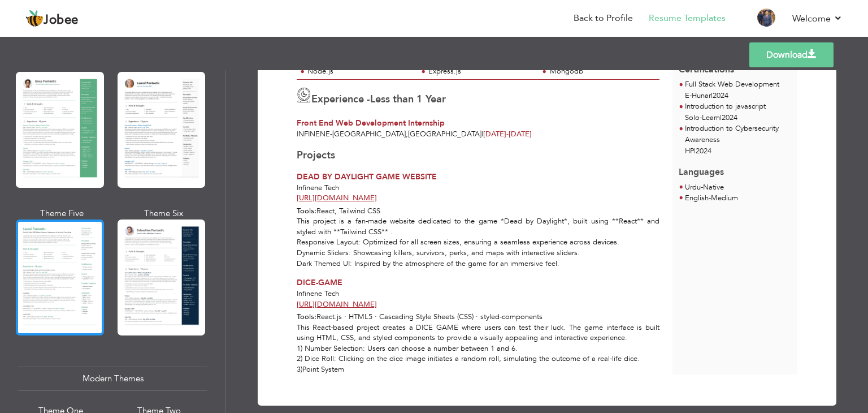 Image resolution: width=868 pixels, height=413 pixels. I want to click on p: E-Hunar 2024, so click(732, 96).